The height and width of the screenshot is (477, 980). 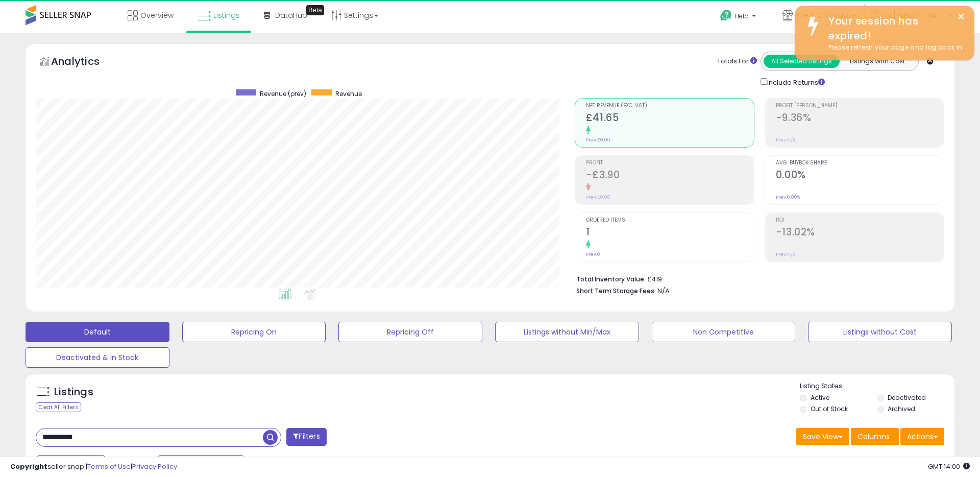 What do you see at coordinates (893, 47) in the screenshot?
I see `div: Please refresh your page and log back in` at bounding box center [893, 47].